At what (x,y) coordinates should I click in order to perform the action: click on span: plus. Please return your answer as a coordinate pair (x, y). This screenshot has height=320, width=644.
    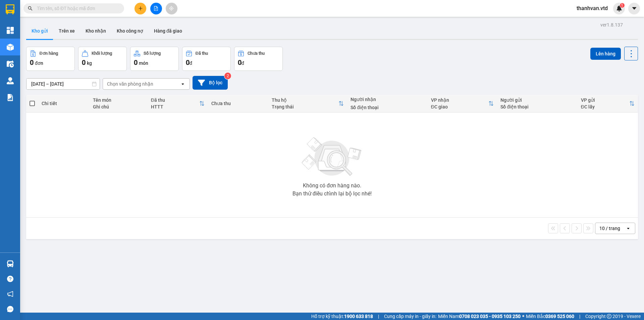
    Looking at the image, I should click on (140, 8).